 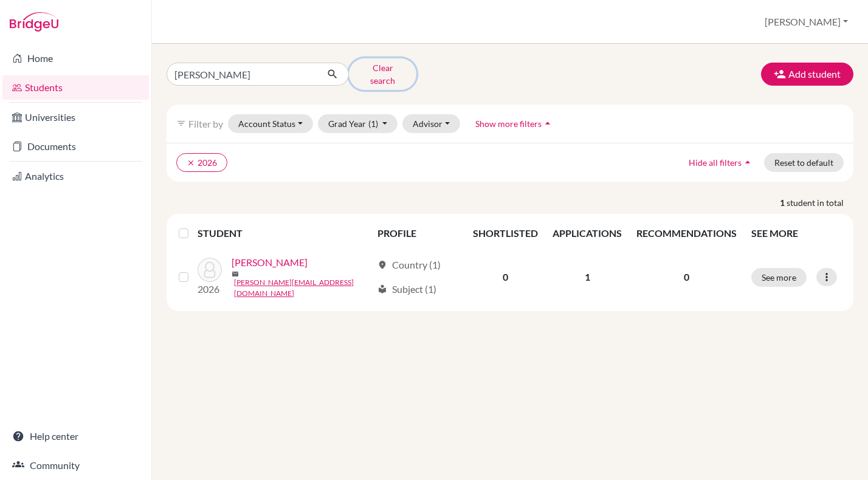 What do you see at coordinates (807, 74) in the screenshot?
I see `button: Add student` at bounding box center [807, 74].